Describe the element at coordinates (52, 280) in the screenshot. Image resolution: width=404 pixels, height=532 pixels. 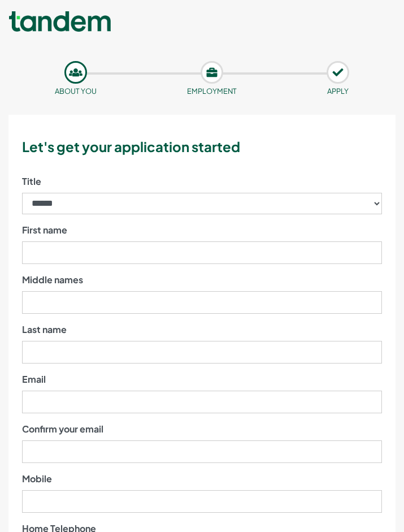
I see `label: Middle names` at that location.